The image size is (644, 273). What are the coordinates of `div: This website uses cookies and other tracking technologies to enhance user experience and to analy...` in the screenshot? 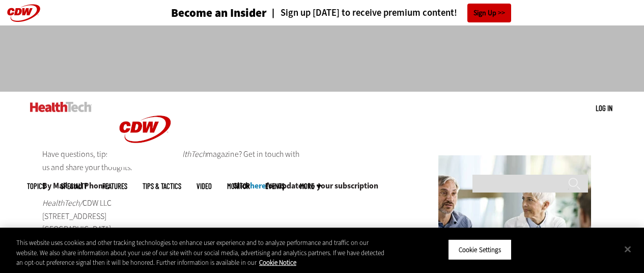 It's located at (201, 252).